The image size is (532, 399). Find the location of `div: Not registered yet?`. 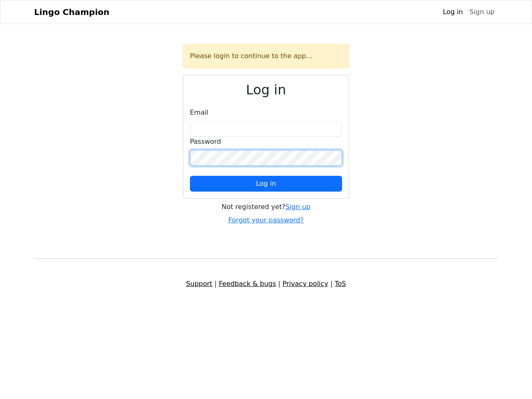

div: Not registered yet? is located at coordinates (266, 207).